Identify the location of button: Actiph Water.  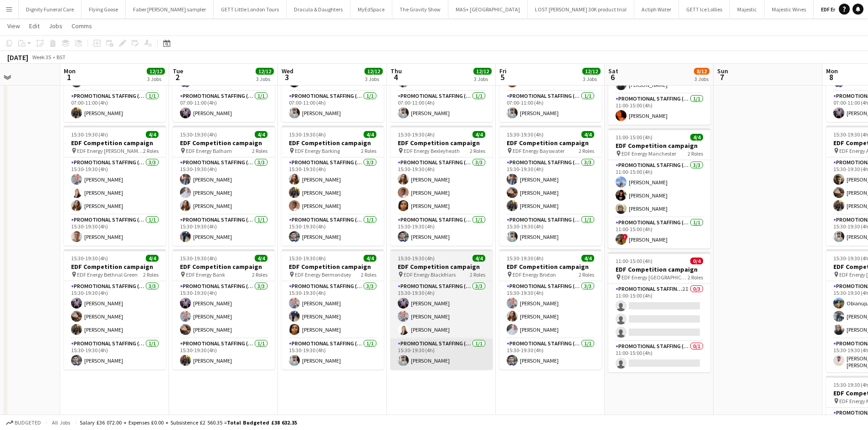
(657, 9).